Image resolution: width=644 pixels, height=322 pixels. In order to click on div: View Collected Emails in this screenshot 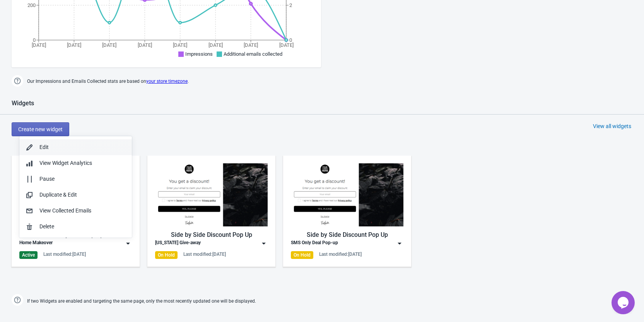, I will do `click(82, 210)`.